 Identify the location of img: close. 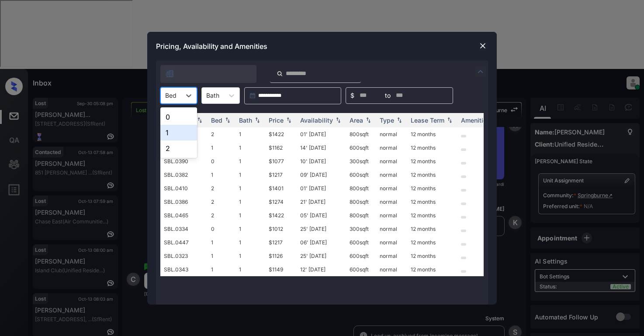
(483, 46).